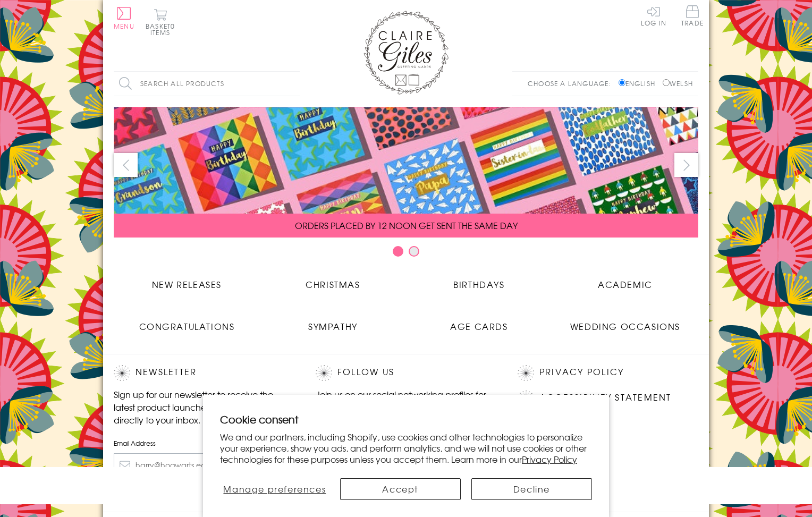 This screenshot has height=517, width=812. What do you see at coordinates (639, 83) in the screenshot?
I see `label: English` at bounding box center [639, 83].